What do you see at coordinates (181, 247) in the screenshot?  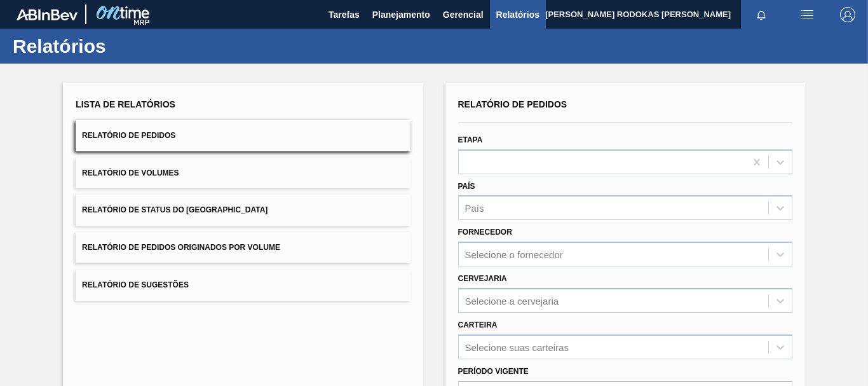 I see `span: Relatório de Pedidos Originados por Volume` at bounding box center [181, 247].